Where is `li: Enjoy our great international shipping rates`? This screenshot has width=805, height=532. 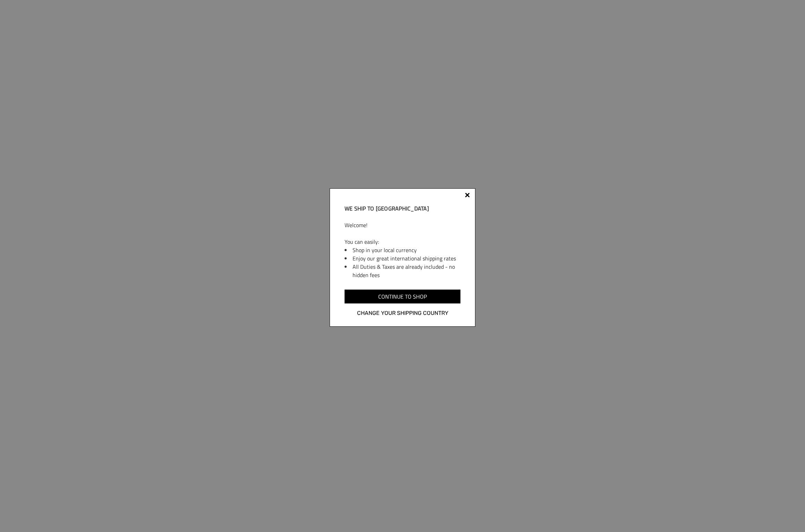
li: Enjoy our great international shipping rates is located at coordinates (406, 258).